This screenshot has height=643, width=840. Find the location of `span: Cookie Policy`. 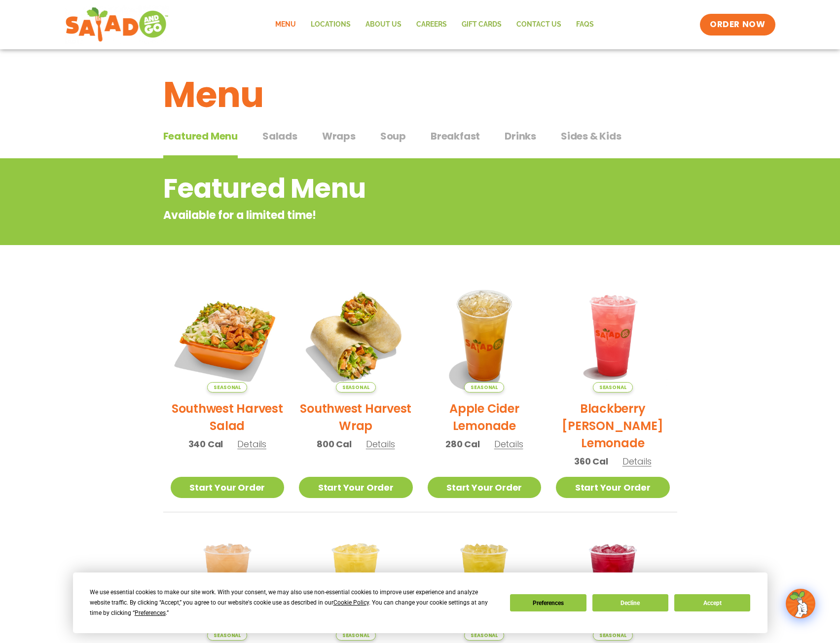

span: Cookie Policy is located at coordinates (351, 602).